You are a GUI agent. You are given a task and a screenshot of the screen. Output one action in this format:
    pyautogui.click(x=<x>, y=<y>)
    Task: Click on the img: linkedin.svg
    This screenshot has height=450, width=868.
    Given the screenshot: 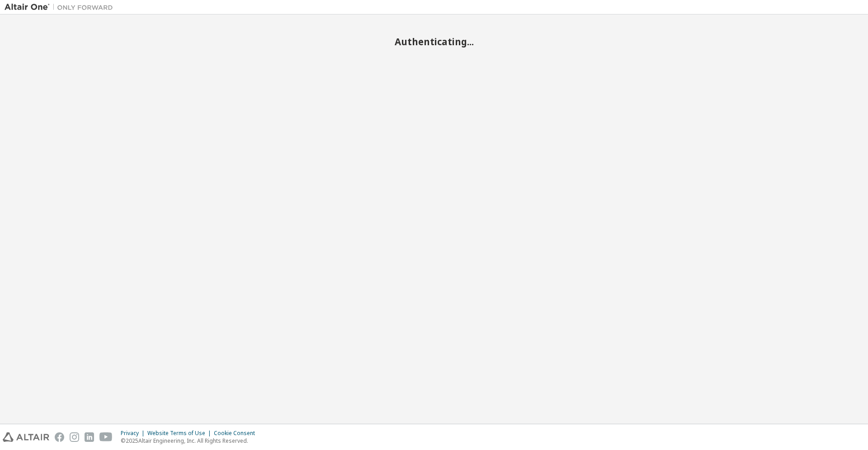 What is the action you would take?
    pyautogui.click(x=89, y=436)
    